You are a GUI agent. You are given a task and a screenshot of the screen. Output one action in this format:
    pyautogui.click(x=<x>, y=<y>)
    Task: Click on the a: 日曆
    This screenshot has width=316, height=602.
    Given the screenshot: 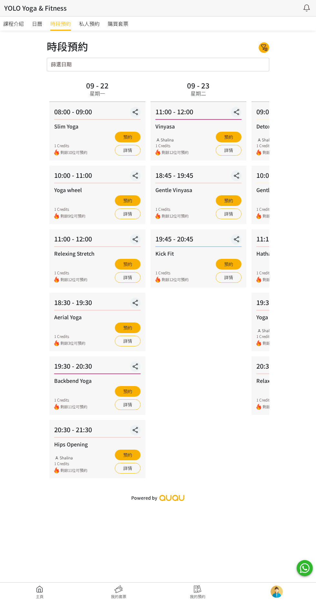 What is the action you would take?
    pyautogui.click(x=37, y=24)
    